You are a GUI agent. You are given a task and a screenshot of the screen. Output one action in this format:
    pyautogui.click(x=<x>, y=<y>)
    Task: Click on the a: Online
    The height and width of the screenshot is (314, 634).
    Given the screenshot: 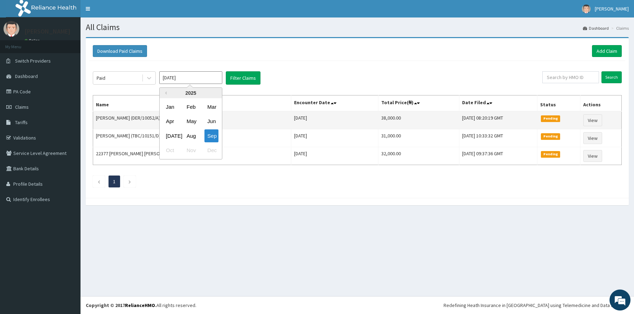 What is the action you would take?
    pyautogui.click(x=33, y=41)
    